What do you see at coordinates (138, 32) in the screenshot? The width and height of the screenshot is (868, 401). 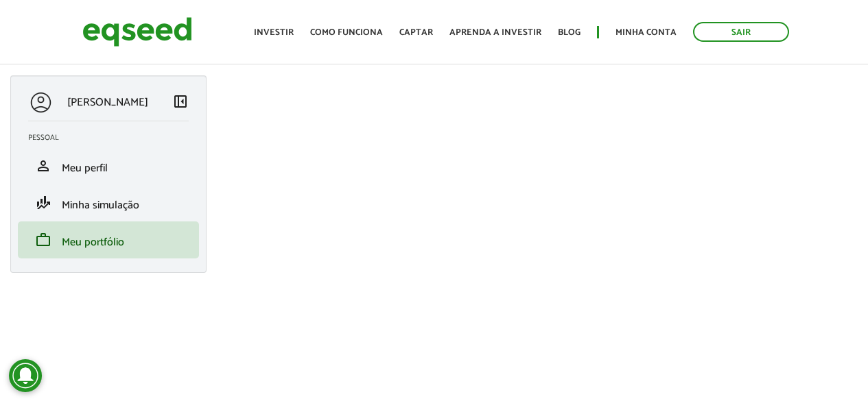 I see `img: EqSeed` at bounding box center [138, 32].